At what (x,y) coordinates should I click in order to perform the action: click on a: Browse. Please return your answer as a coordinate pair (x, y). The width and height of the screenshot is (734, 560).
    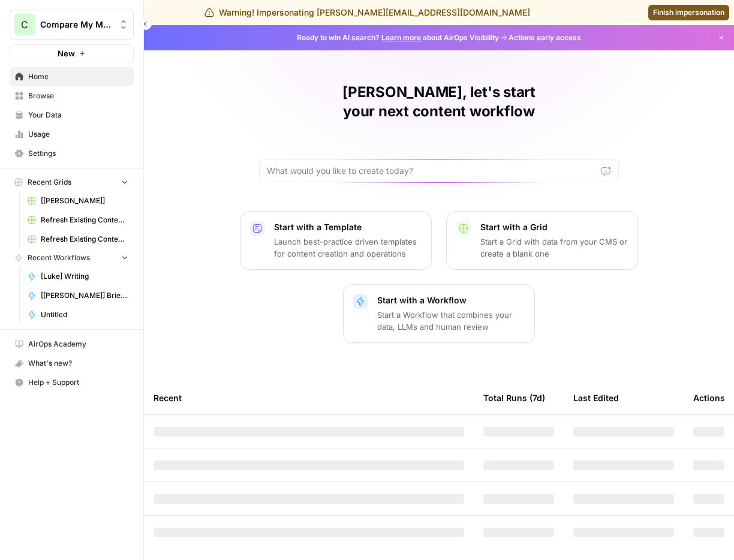
    Looking at the image, I should click on (72, 96).